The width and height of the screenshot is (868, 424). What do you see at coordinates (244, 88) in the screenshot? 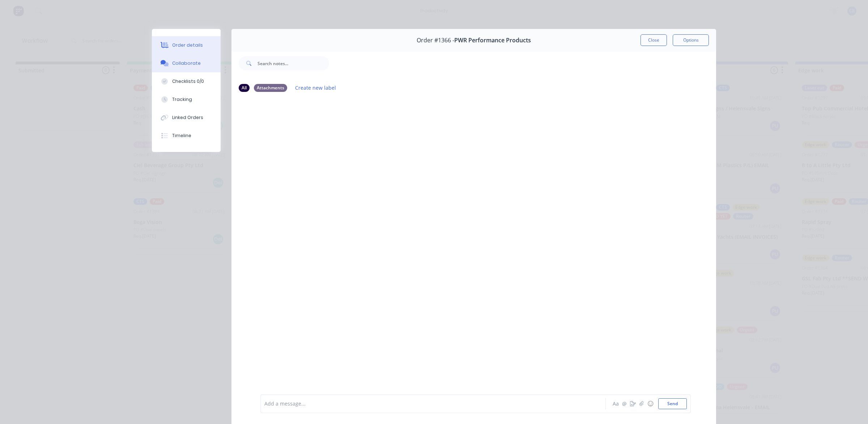
I see `div: All` at bounding box center [244, 88].